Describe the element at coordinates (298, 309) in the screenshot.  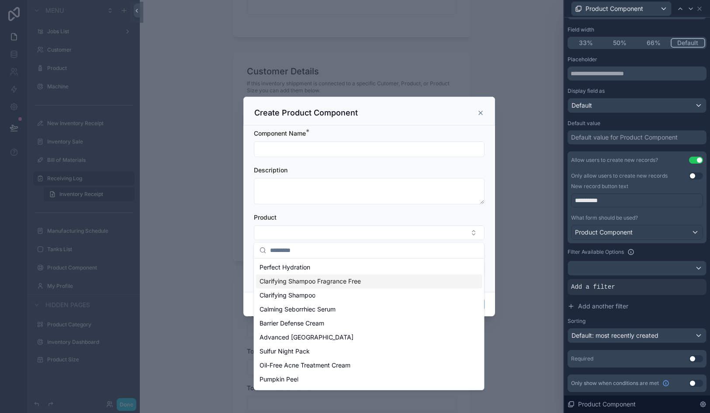
I see `span: Calming Seborrhiec Serum` at that location.